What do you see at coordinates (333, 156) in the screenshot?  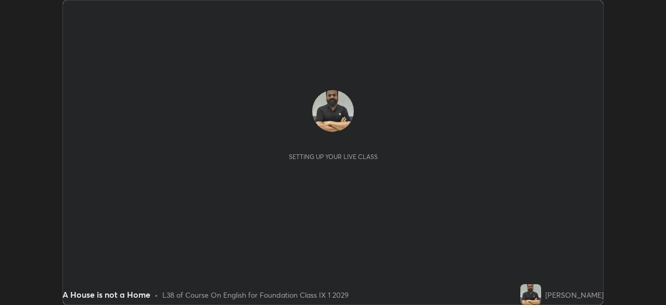 I see `div: Setting up your live class` at bounding box center [333, 156].